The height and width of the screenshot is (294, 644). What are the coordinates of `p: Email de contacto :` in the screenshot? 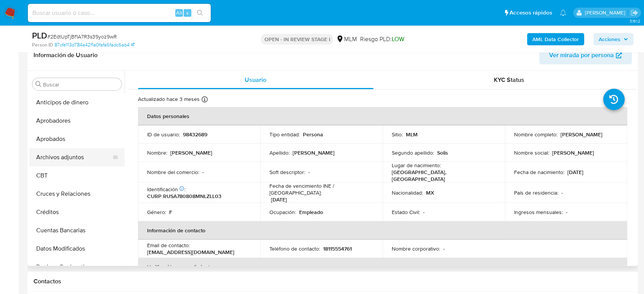 It's located at (169, 245).